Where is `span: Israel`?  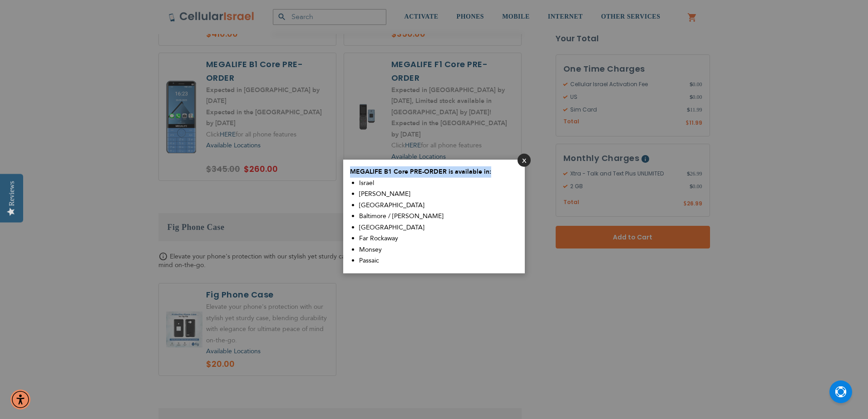 span: Israel is located at coordinates (367, 182).